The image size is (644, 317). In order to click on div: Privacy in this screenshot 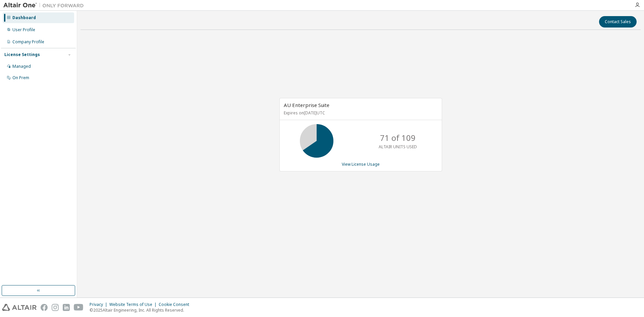, I will do `click(99, 304)`.